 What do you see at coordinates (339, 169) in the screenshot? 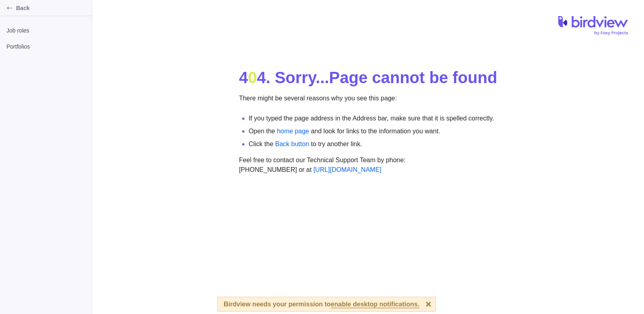
I see `span: or at` at bounding box center [339, 169].